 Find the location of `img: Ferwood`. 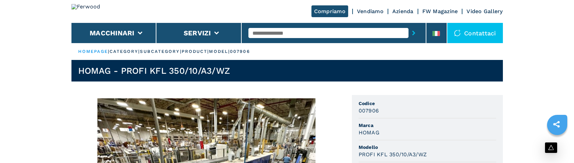

img: Ferwood is located at coordinates (96, 11).